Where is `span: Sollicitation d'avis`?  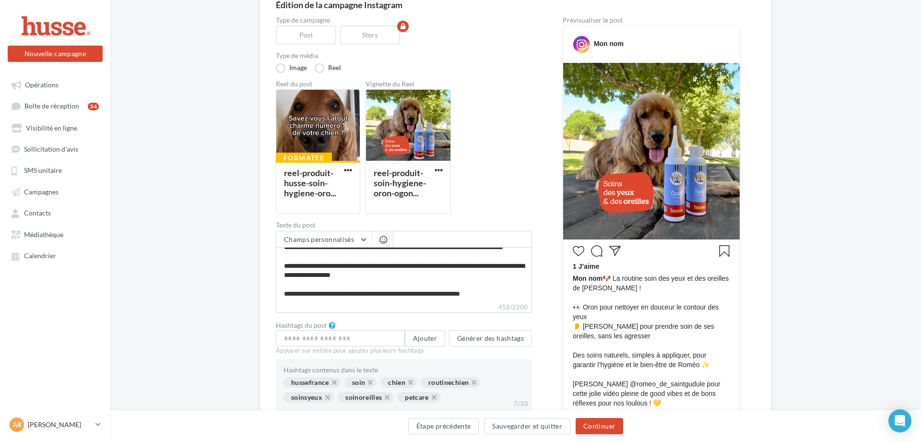
span: Sollicitation d'avis is located at coordinates (51, 149).